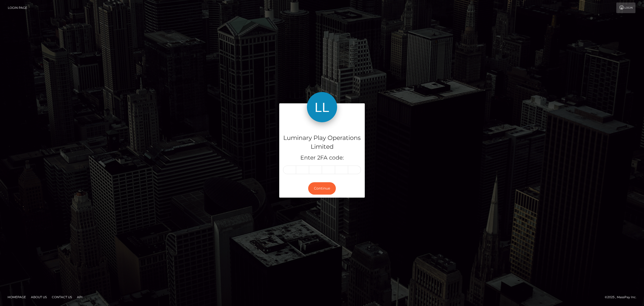 The height and width of the screenshot is (306, 644). I want to click on a: API, so click(80, 297).